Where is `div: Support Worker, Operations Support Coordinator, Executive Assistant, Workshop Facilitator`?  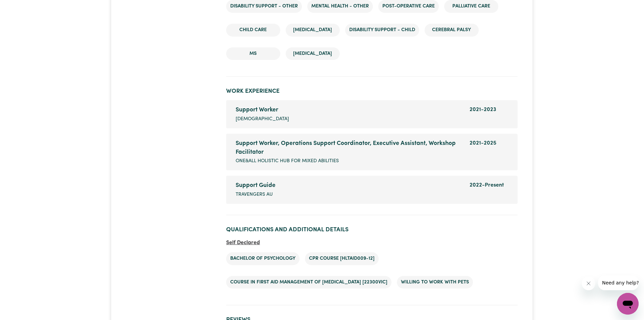
div: Support Worker, Operations Support Coordinator, Executive Assistant, Workshop Facilitator is located at coordinates (349, 148).